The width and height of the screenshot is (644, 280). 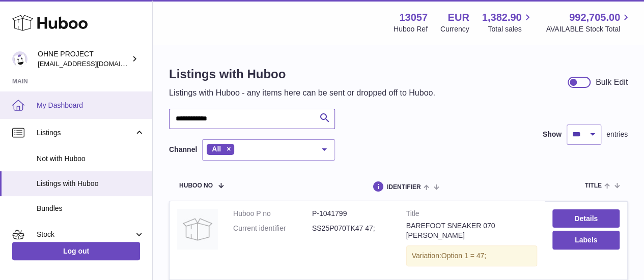 I want to click on span: Option 1 = 47;, so click(x=464, y=255).